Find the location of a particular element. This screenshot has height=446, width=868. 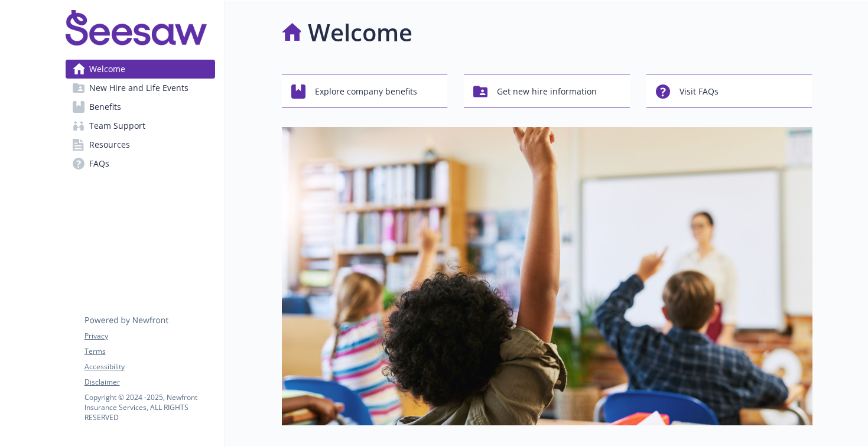

button: Explore company benefits is located at coordinates (365, 91).